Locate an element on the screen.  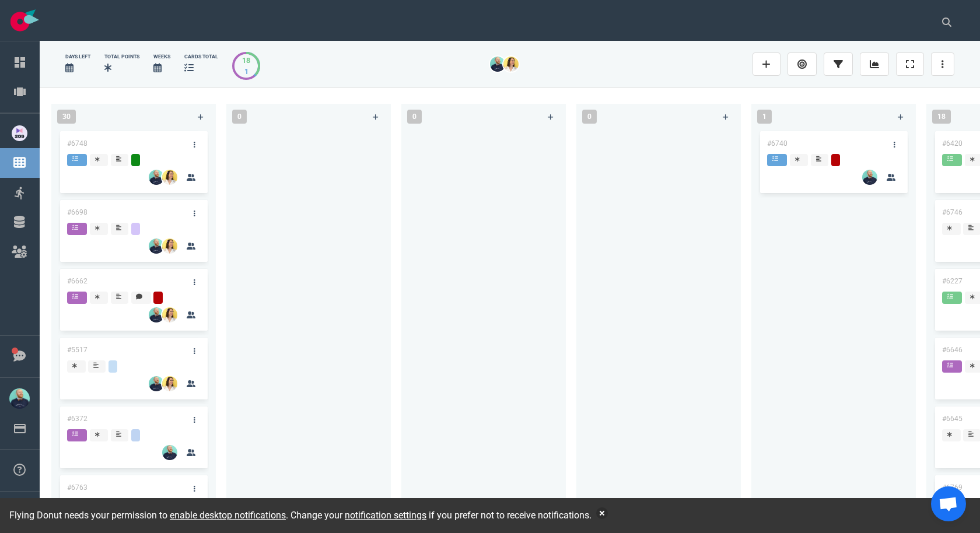
a: #6645 is located at coordinates (952, 419).